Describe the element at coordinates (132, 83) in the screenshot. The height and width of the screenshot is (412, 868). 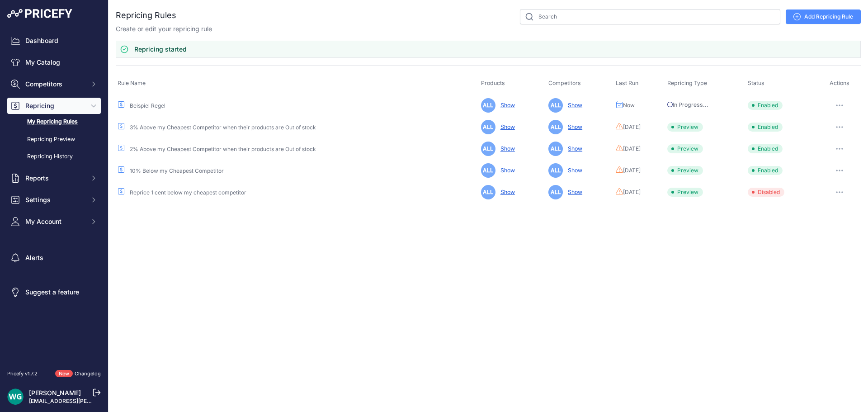
I see `span: Rule Name` at that location.